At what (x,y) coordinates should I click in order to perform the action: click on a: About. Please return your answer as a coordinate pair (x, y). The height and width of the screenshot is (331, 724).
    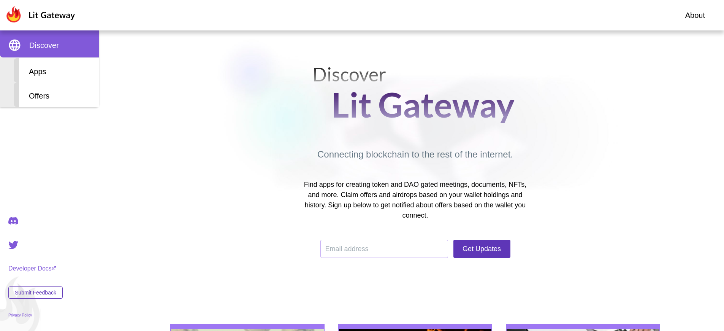
    Looking at the image, I should click on (696, 15).